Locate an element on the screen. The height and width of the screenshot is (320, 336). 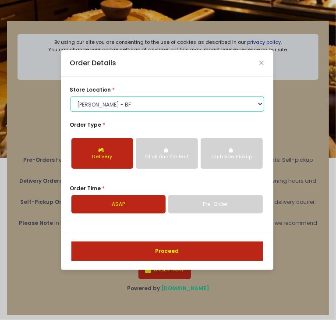
div: Delivery is located at coordinates (103, 157).